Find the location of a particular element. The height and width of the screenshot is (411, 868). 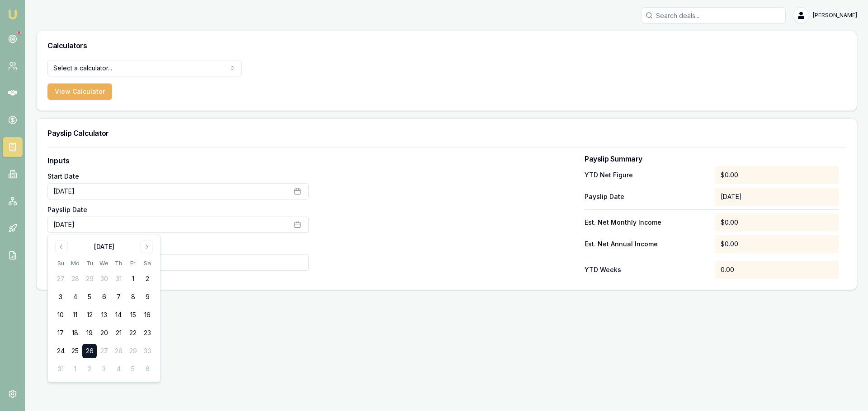

button: Go to previous month is located at coordinates (62, 247).